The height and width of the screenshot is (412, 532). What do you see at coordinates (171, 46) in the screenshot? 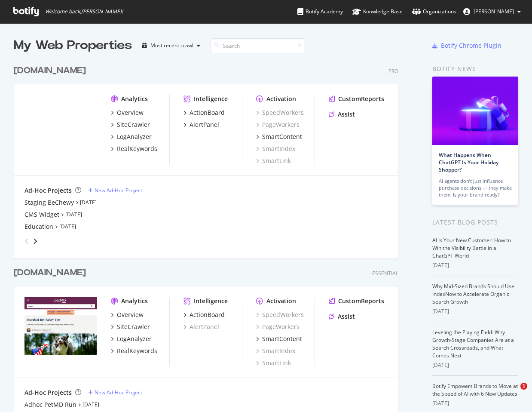
I see `button: Most recent crawl` at bounding box center [171, 46].